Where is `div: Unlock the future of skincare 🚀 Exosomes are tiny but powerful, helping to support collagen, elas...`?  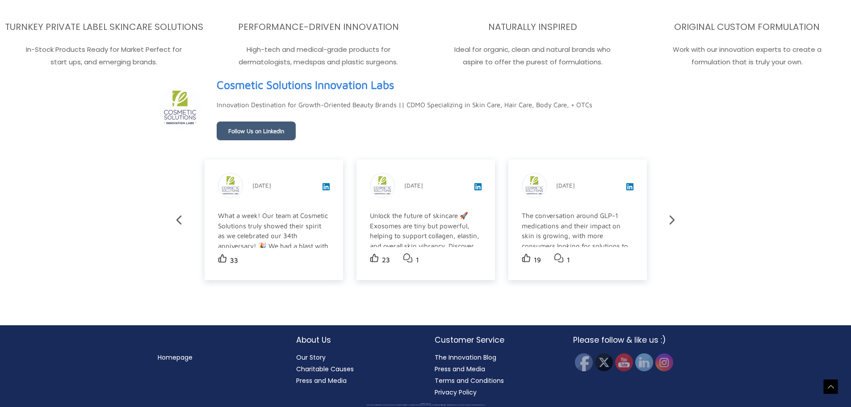 div: Unlock the future of skincare 🚀 Exosomes are tiny but powerful, helping to support collagen, elas... is located at coordinates (425, 261).